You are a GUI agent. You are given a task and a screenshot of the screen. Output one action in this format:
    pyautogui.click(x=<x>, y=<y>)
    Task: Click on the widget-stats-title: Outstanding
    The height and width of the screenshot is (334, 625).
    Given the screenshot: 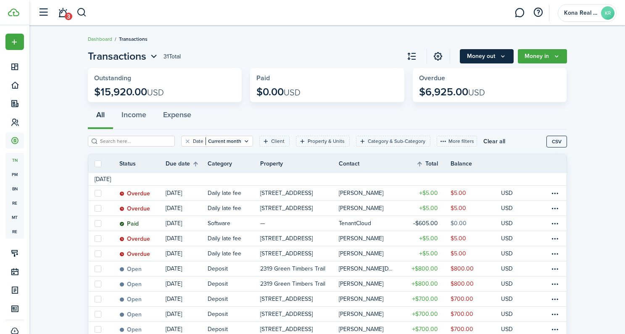 What is the action you would take?
    pyautogui.click(x=165, y=78)
    